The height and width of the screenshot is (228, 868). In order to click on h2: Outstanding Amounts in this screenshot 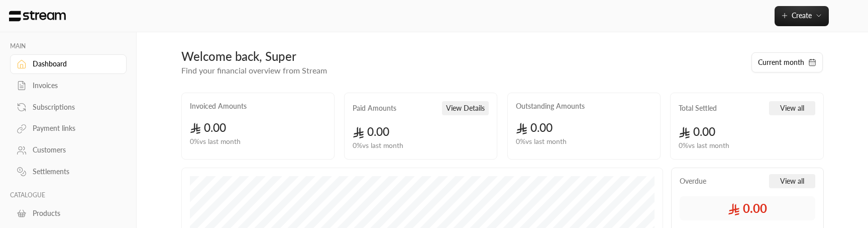, I will do `click(550, 106)`.